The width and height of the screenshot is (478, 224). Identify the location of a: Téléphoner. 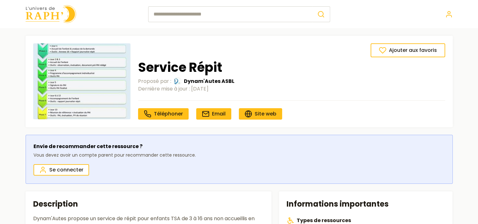
(163, 114).